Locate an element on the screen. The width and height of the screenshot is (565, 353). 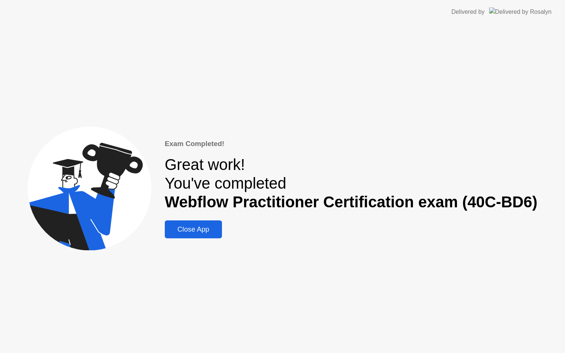
div: Close App is located at coordinates (193, 230).